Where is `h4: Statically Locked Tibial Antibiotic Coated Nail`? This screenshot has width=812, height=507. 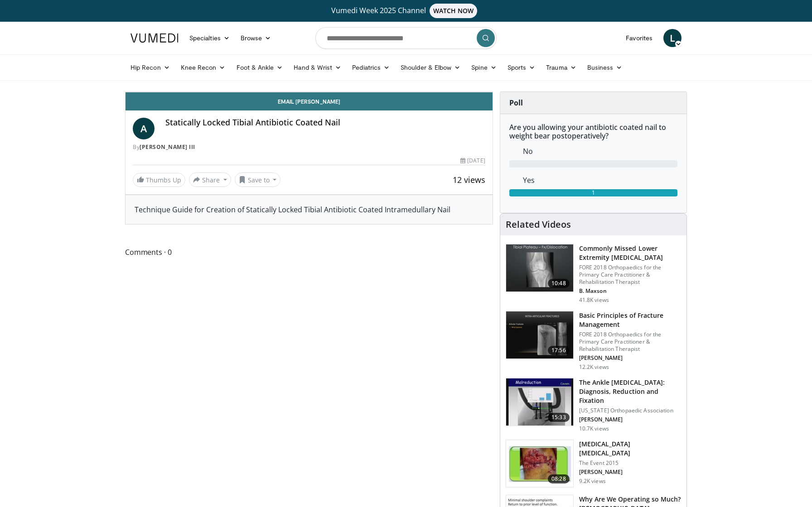
h4: Statically Locked Tibial Antibiotic Coated Nail is located at coordinates (326, 123).